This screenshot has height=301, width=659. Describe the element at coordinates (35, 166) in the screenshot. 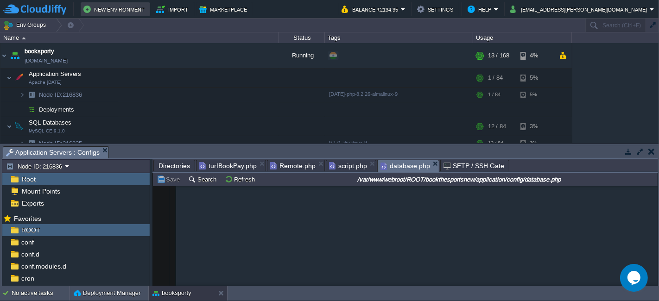

I see `button: Node ID: 216836` at that location.